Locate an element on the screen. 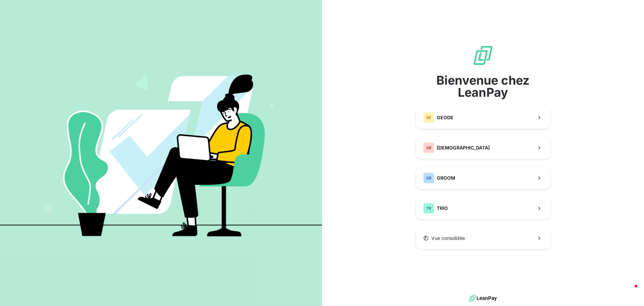  span: Vue consolidée is located at coordinates (448, 238).